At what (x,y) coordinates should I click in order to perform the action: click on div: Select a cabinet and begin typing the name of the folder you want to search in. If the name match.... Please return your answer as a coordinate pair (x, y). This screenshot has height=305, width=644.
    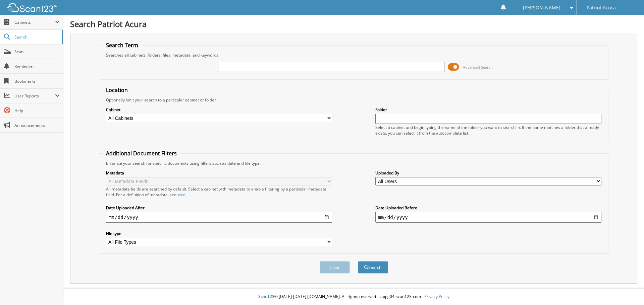
    Looking at the image, I should click on (488, 130).